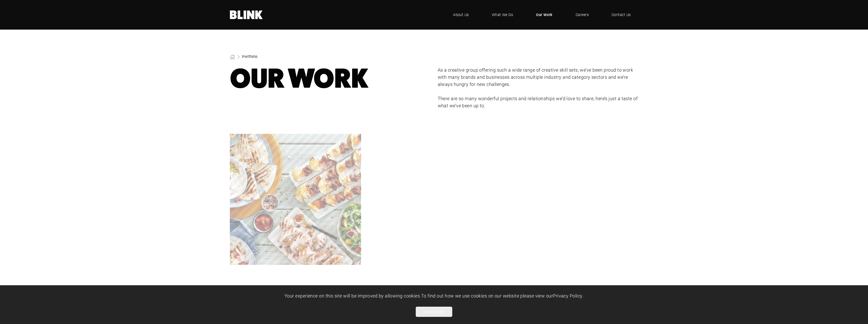 This screenshot has width=868, height=324. Describe the element at coordinates (434, 312) in the screenshot. I see `button: Allow cookies` at that location.